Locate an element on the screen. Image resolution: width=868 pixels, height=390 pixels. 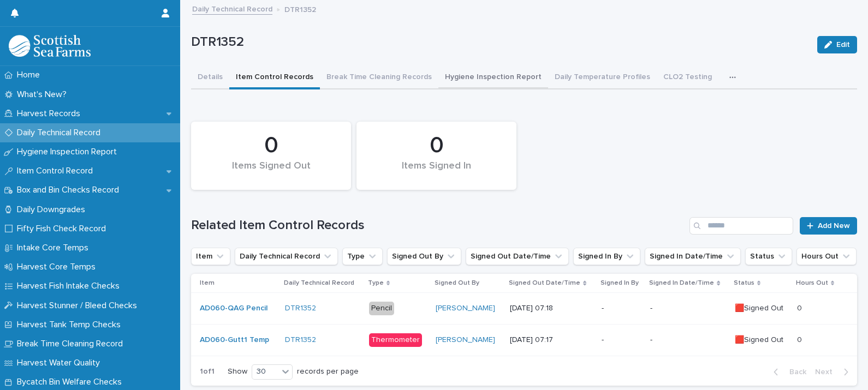
button: Hours Out is located at coordinates (826, 256).